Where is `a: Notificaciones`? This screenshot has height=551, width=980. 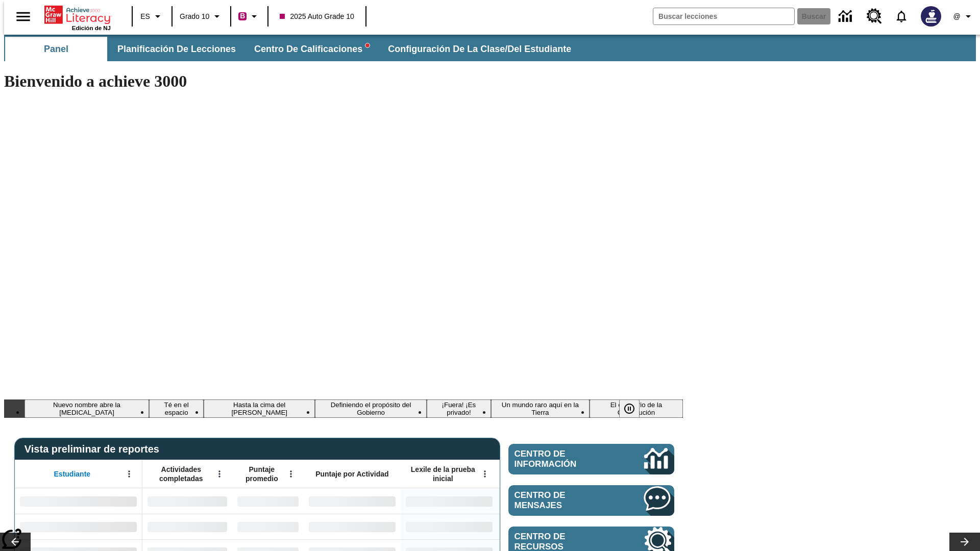
a: Notificaciones is located at coordinates (901, 17).